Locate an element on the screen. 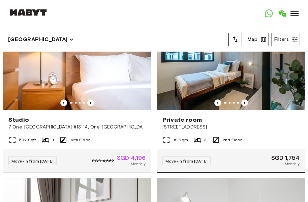  span: 3 is located at coordinates (205, 140).